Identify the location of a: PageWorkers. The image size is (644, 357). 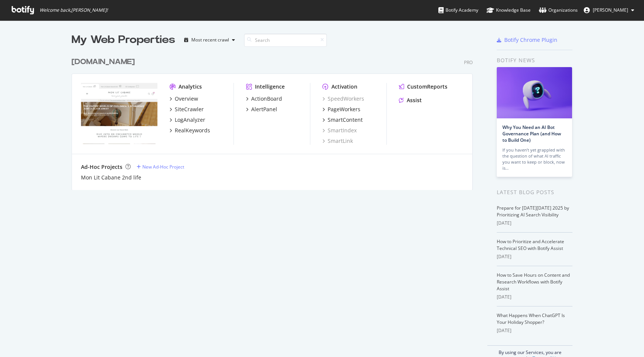
(341, 110).